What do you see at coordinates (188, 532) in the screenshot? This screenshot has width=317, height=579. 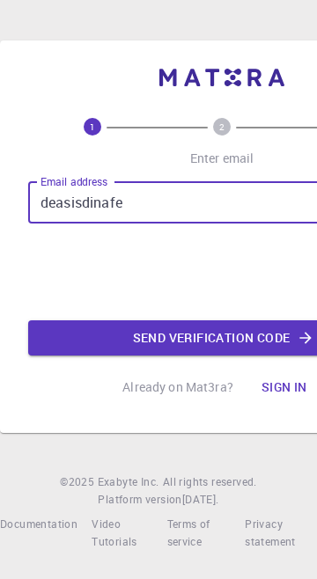 I see `span: Terms of service` at bounding box center [188, 532].